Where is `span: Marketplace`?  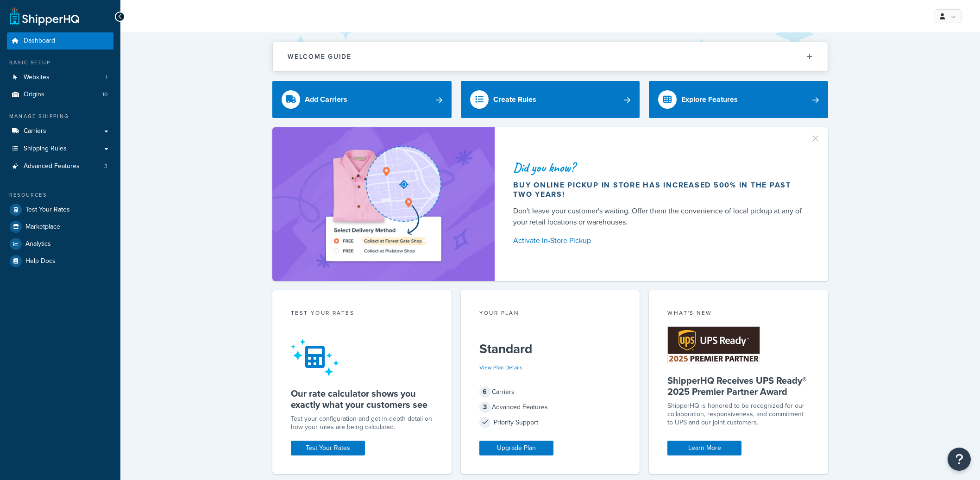 span: Marketplace is located at coordinates (43, 227).